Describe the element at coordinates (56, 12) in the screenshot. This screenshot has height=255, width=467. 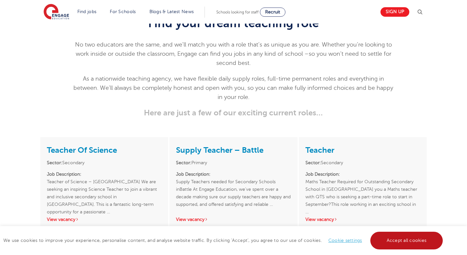
I see `img: Engage Education` at that location.